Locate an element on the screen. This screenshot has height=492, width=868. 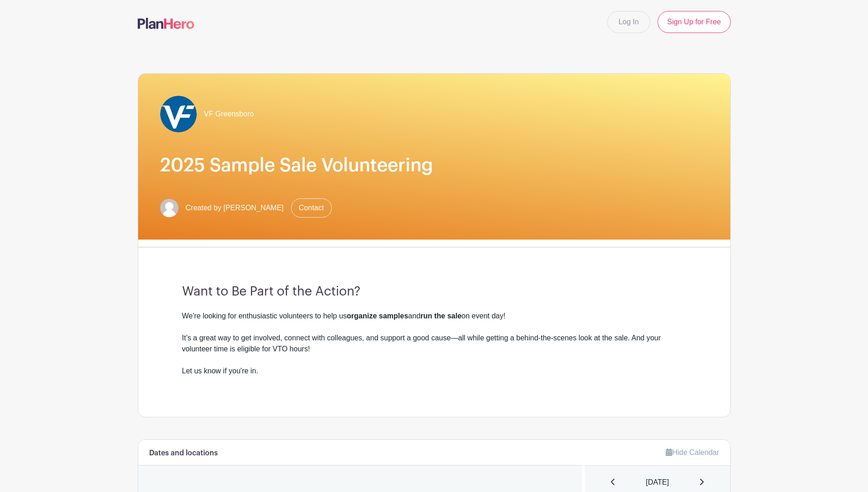
div: Let us know if you're in. is located at coordinates (434, 377).